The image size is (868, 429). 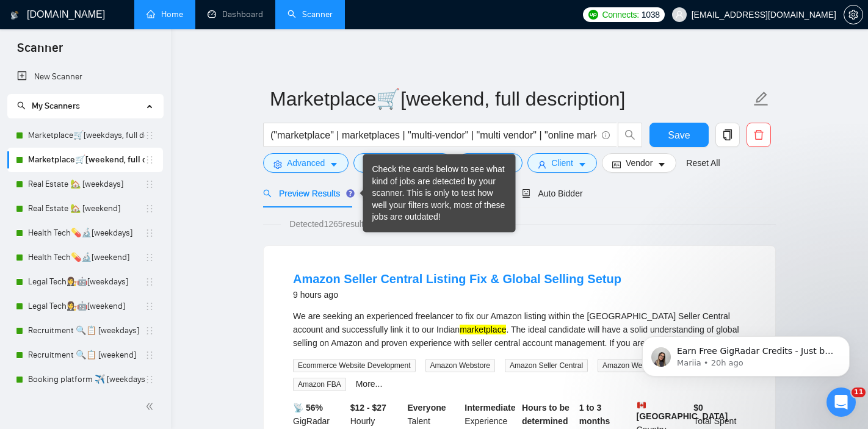 I want to click on a: Real Estate 🏡 [weekend], so click(x=86, y=208).